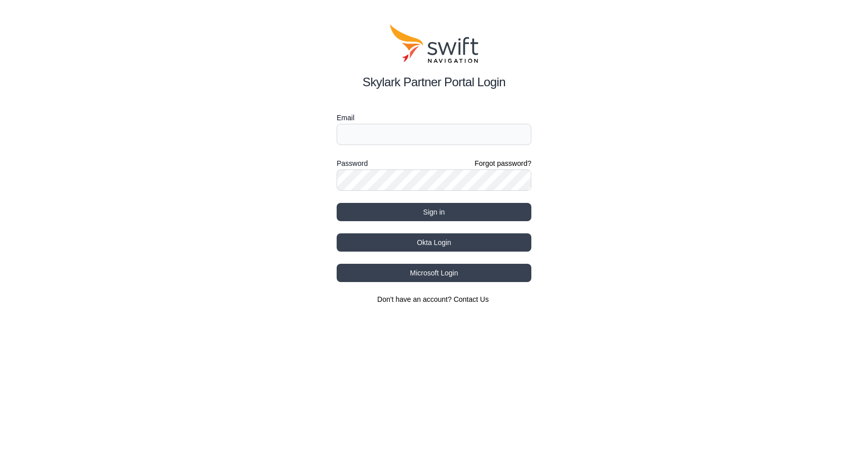 The image size is (868, 453). Describe the element at coordinates (434, 273) in the screenshot. I see `button: Microsoft Login` at that location.